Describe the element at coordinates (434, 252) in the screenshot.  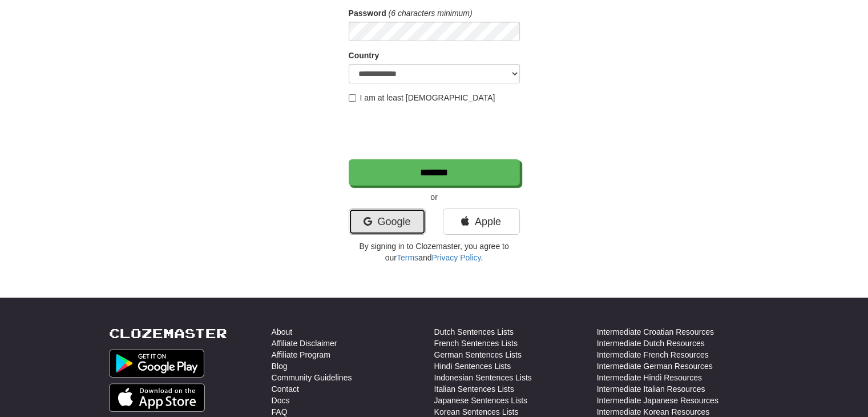
I see `p: By signing in to Clozemaster, you agree to our and .` at that location.